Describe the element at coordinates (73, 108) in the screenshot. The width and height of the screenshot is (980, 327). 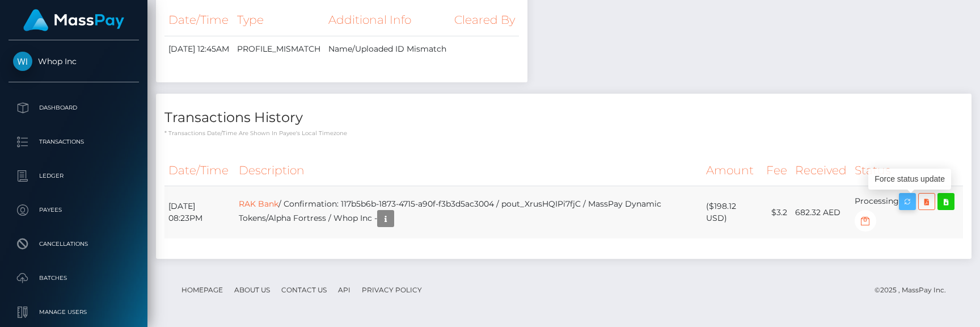
I see `a: Dashboard` at that location.